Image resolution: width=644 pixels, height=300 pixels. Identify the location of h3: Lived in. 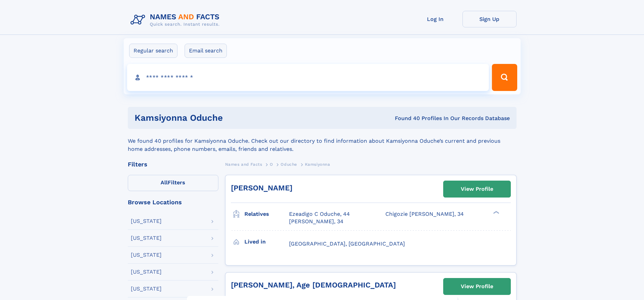
(267, 242).